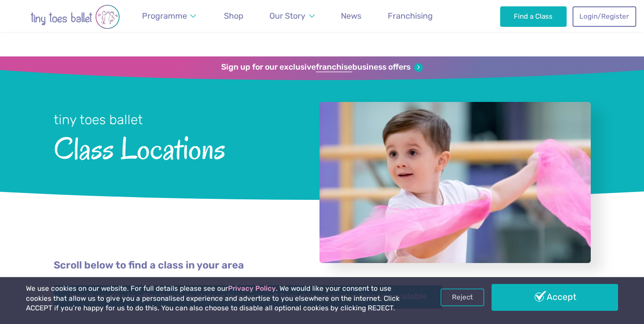 The image size is (644, 324). What do you see at coordinates (75, 17) in the screenshot?
I see `img: tiny toes ballet` at bounding box center [75, 17].